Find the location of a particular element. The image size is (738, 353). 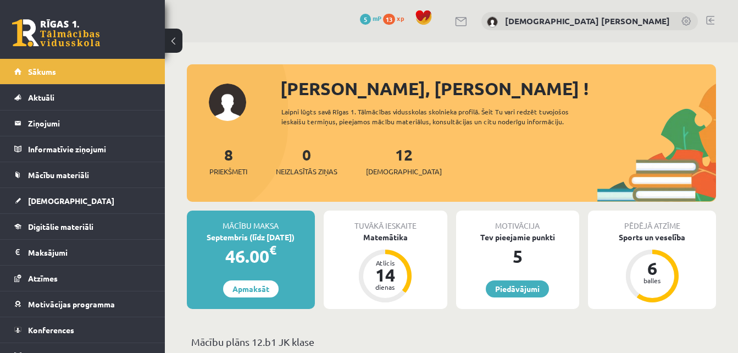

p: Mācību plāns 12.b1 JK klase is located at coordinates (451, 341).